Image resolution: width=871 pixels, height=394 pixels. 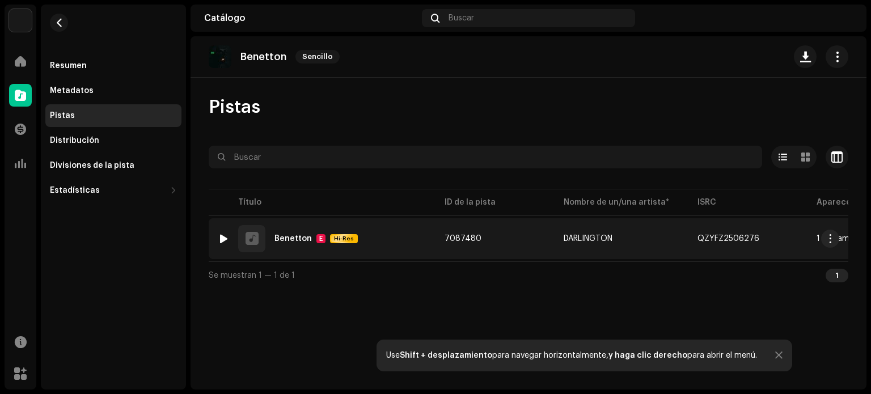 What do you see at coordinates (485, 157) in the screenshot?
I see `input: Buscar` at bounding box center [485, 157].